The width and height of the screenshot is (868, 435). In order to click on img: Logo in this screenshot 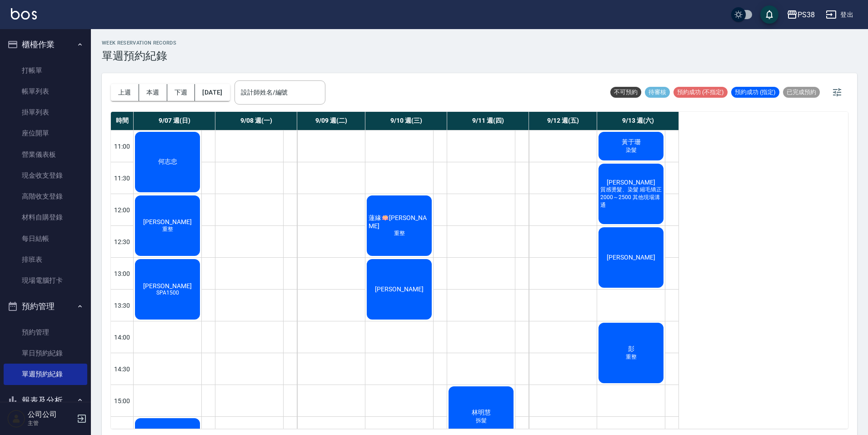, I will do `click(23, 13)`.